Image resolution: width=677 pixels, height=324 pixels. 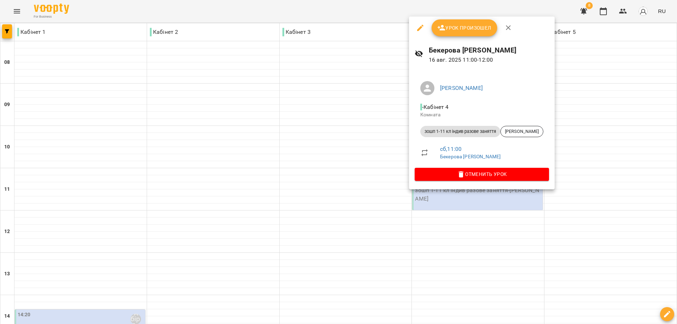 I want to click on span: Урок произошел, so click(x=464, y=28).